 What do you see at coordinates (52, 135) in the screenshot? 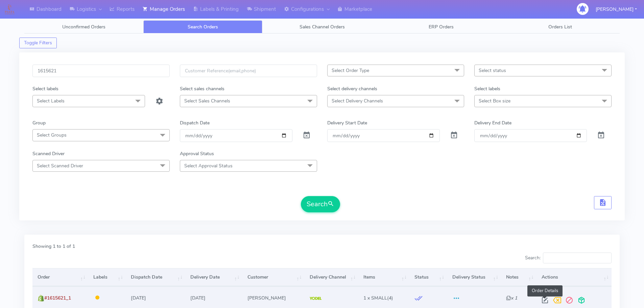
I see `span: Select Groups` at bounding box center [52, 135].